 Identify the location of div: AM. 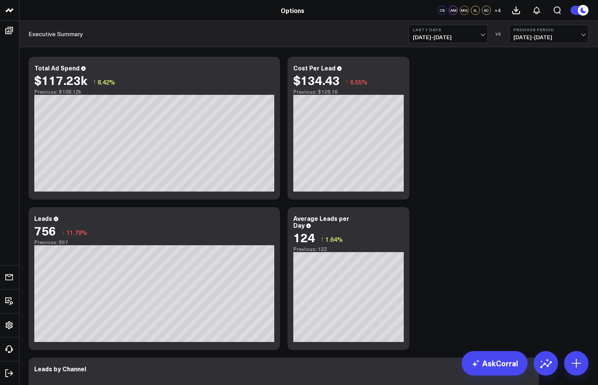
(453, 10).